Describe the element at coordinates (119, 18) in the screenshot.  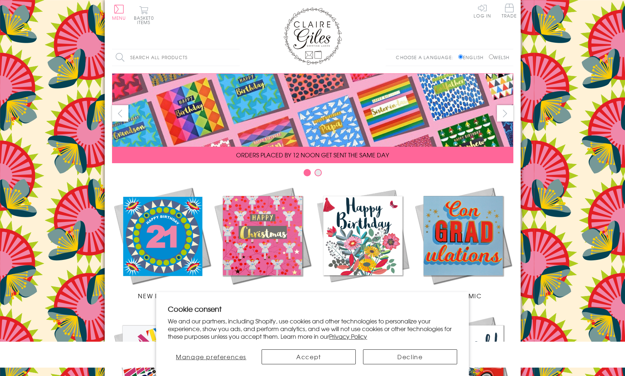
I see `span: Menu` at that location.